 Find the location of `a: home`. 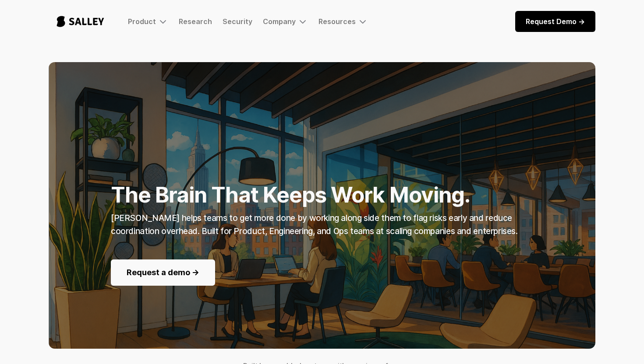

a: home is located at coordinates (80, 22).